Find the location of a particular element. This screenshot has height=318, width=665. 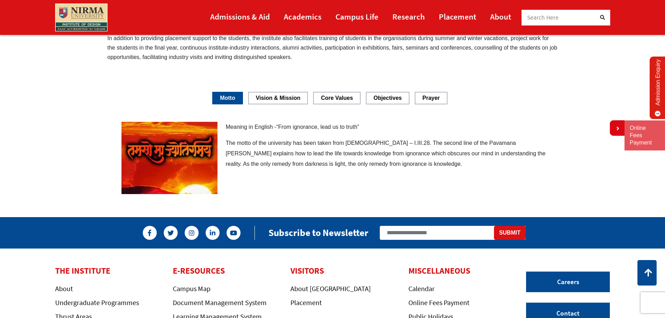

p: Meaning in English -“From ignorance, lead us to truth” is located at coordinates (340, 127).